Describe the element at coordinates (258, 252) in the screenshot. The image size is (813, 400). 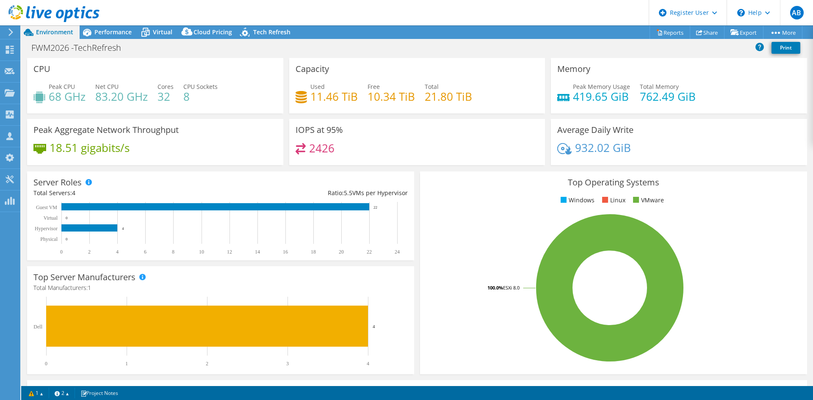
I see `text: 14` at that location.